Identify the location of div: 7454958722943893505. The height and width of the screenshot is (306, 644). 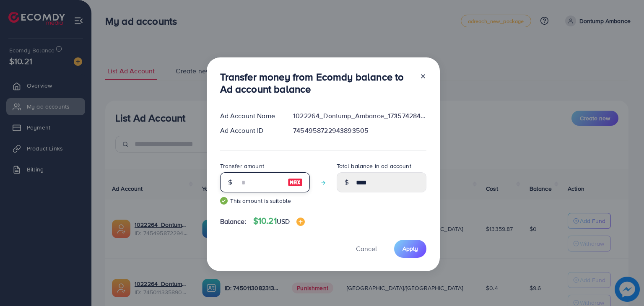
(359, 131).